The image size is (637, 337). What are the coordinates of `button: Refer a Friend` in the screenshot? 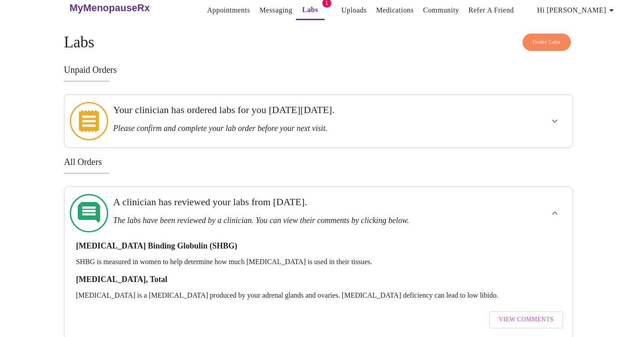 It's located at (491, 10).